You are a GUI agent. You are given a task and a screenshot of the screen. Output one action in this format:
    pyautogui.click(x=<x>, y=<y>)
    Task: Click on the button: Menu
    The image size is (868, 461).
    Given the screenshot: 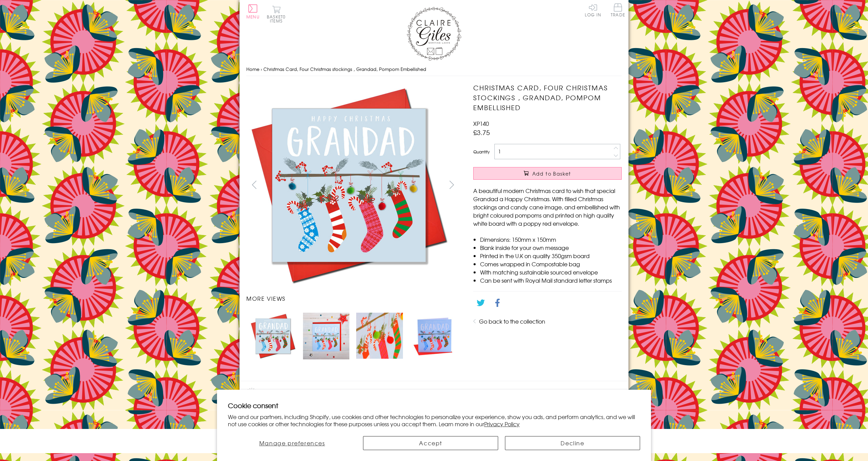 What is the action you would take?
    pyautogui.click(x=253, y=12)
    